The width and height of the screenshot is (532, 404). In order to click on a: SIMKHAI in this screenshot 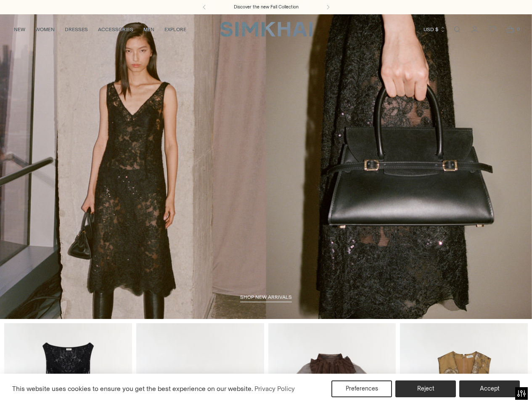, I will do `click(266, 29)`.